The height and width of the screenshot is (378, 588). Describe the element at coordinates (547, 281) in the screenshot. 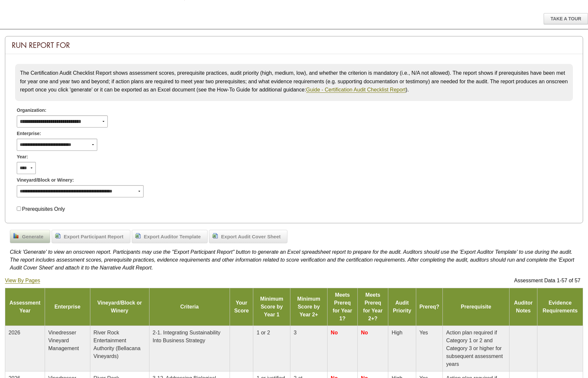

I see `span: Assessment Data 1-57 of 57` at that location.